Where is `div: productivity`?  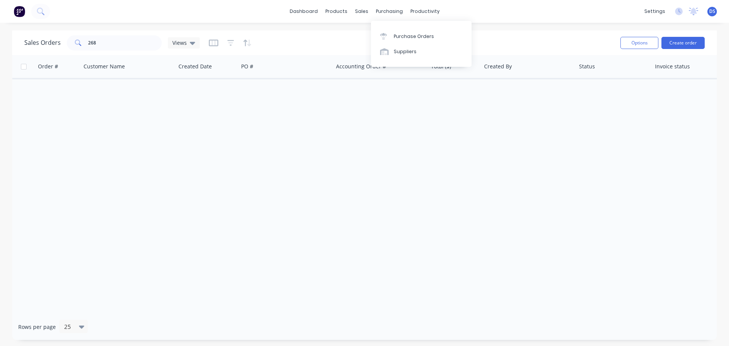 div: productivity is located at coordinates (425, 11).